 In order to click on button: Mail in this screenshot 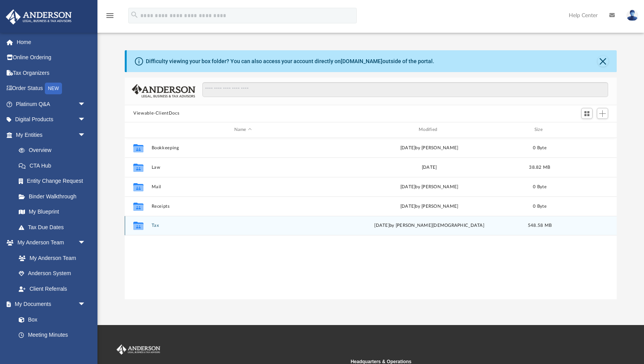, I will do `click(243, 186)`.